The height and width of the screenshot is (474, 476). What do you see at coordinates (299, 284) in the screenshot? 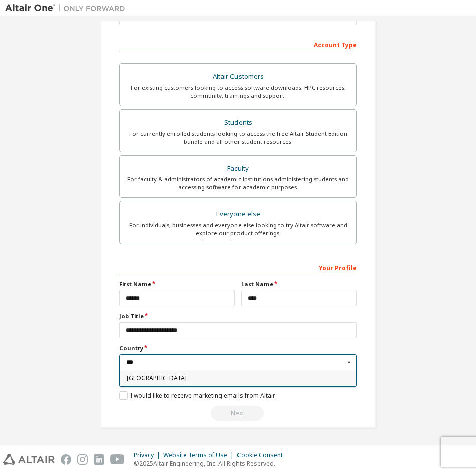
I see `label: Last Name` at bounding box center [299, 284].